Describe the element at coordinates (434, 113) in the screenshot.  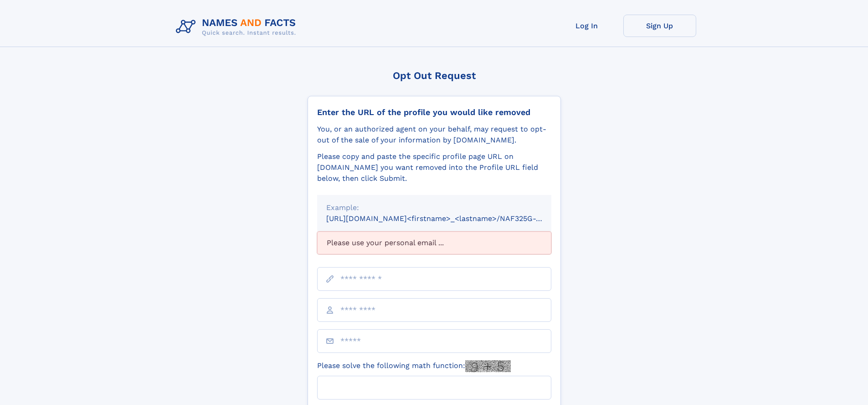
I see `div: Enter the URL of the profile you would like removed` at that location.